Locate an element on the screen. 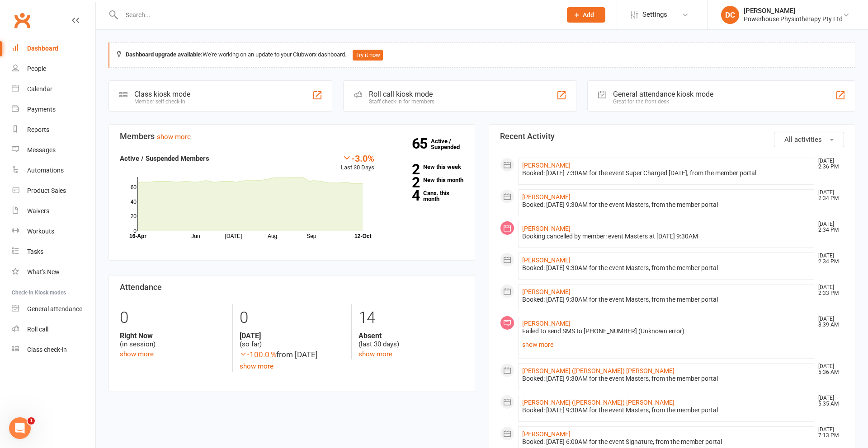 The image size is (868, 448). a: What's New is located at coordinates (54, 272).